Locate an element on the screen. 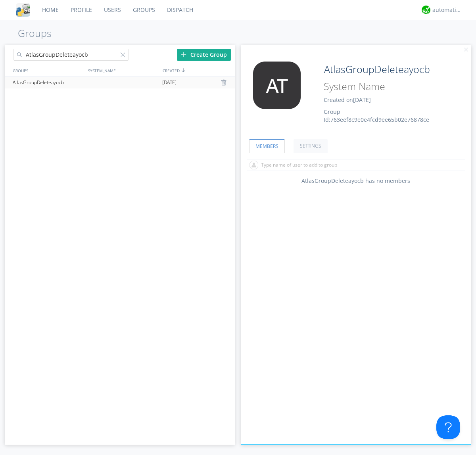 Image resolution: width=476 pixels, height=455 pixels. div: GROUPS is located at coordinates (47, 70).